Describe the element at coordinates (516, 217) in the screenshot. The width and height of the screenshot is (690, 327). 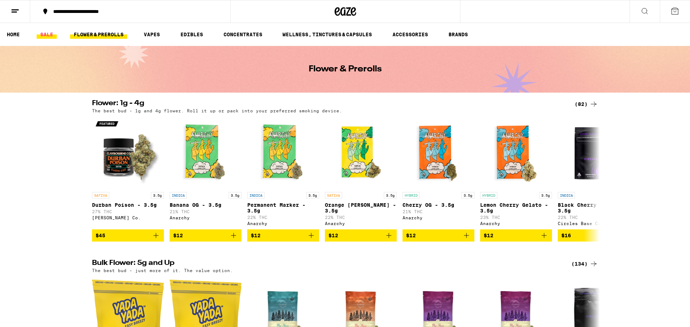
I see `p: 23% THC` at that location.